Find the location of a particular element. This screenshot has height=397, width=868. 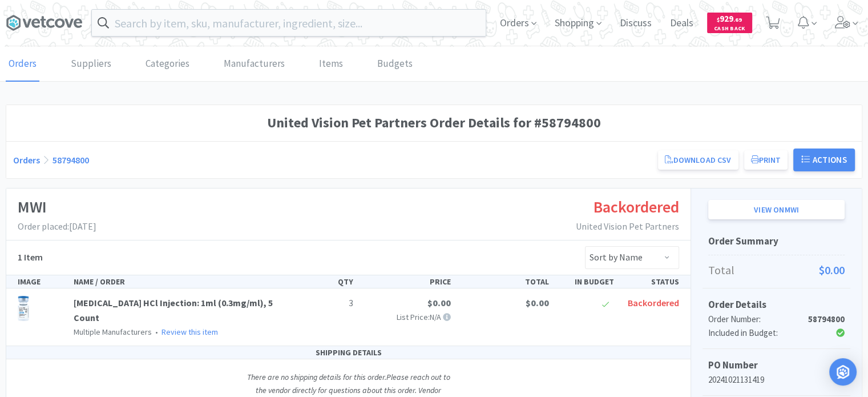

img: 1f31e6bfdab34ea58bedd1b2ff3c413c_149783.png is located at coordinates (24, 308).